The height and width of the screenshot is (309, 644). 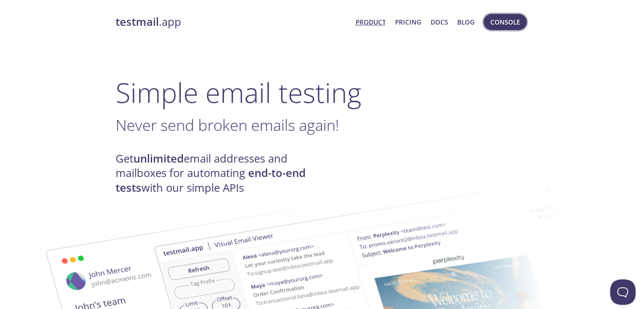 What do you see at coordinates (505, 22) in the screenshot?
I see `span: Console` at bounding box center [505, 22].